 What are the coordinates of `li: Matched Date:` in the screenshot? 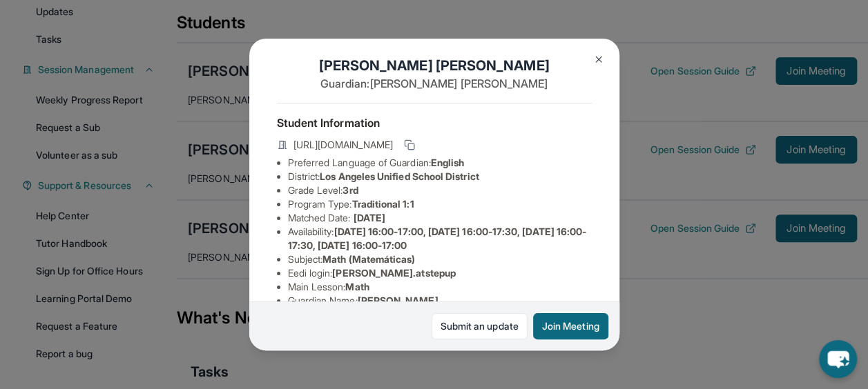 It's located at (439, 218).